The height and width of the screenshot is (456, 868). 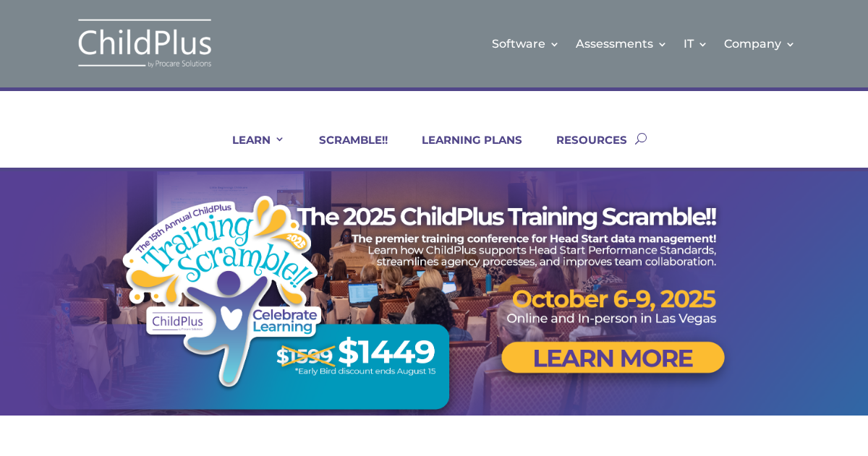 I want to click on a: LEARN, so click(x=250, y=150).